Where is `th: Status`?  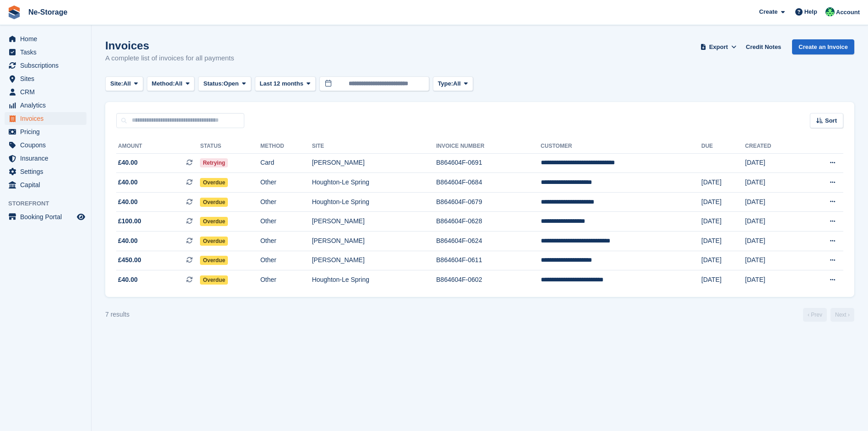
th: Status is located at coordinates (230, 146).